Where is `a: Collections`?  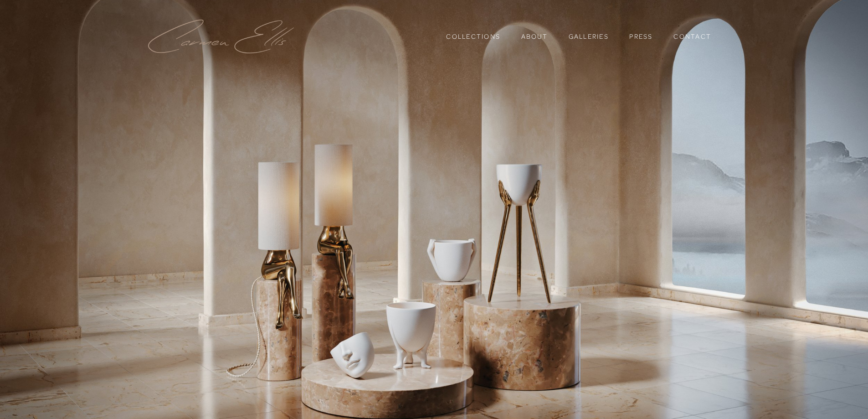
a: Collections is located at coordinates (473, 37).